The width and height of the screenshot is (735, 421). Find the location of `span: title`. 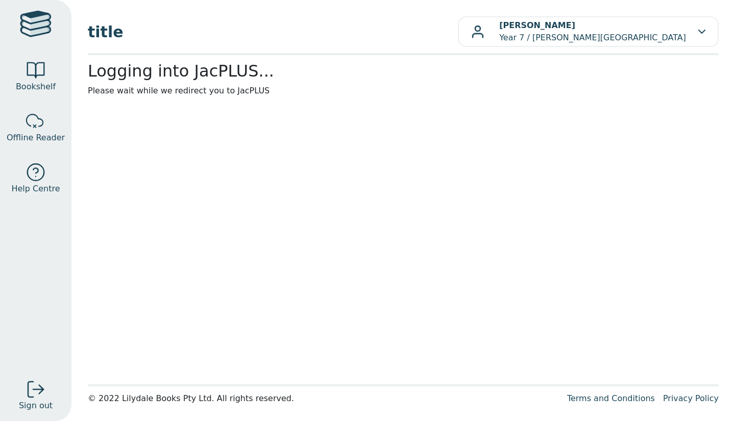

span: title is located at coordinates (272, 32).